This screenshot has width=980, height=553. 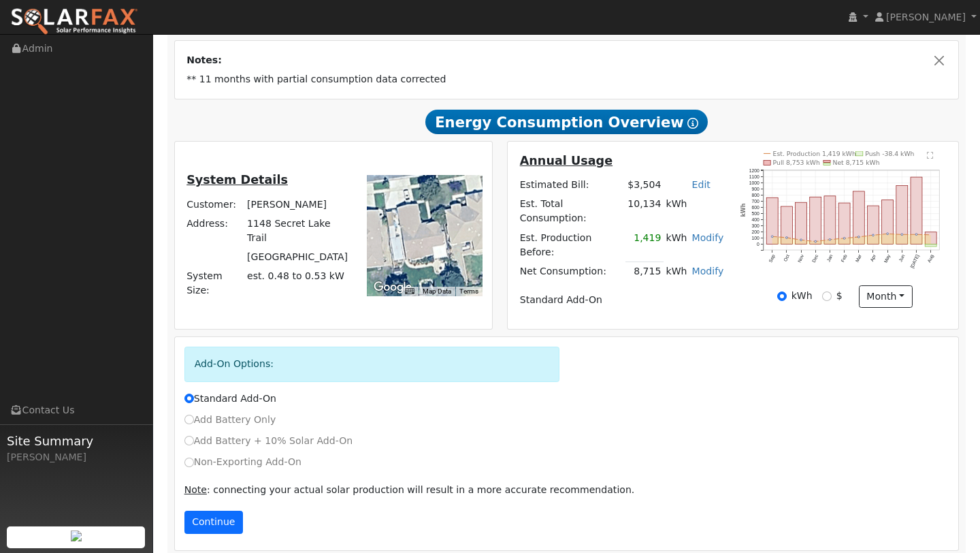 I want to click on text: 0, so click(x=758, y=244).